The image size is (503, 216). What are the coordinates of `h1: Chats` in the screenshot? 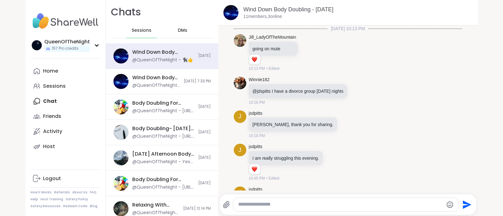 It's located at (126, 12).